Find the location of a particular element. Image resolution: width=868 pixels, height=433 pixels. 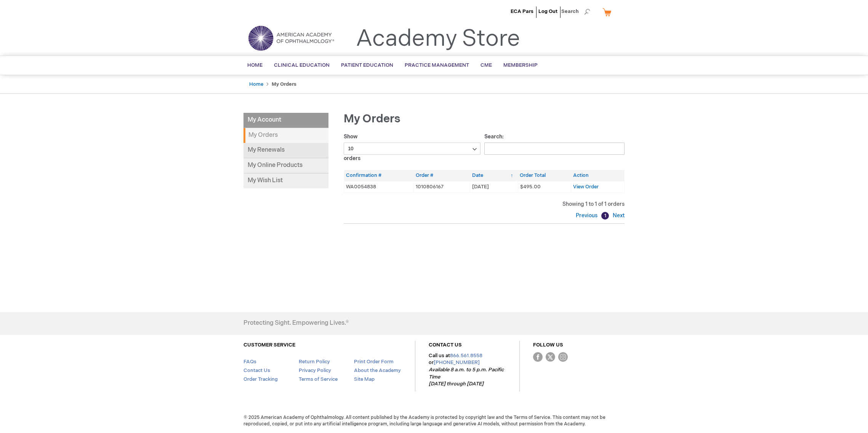

a: 1 is located at coordinates (605, 216).